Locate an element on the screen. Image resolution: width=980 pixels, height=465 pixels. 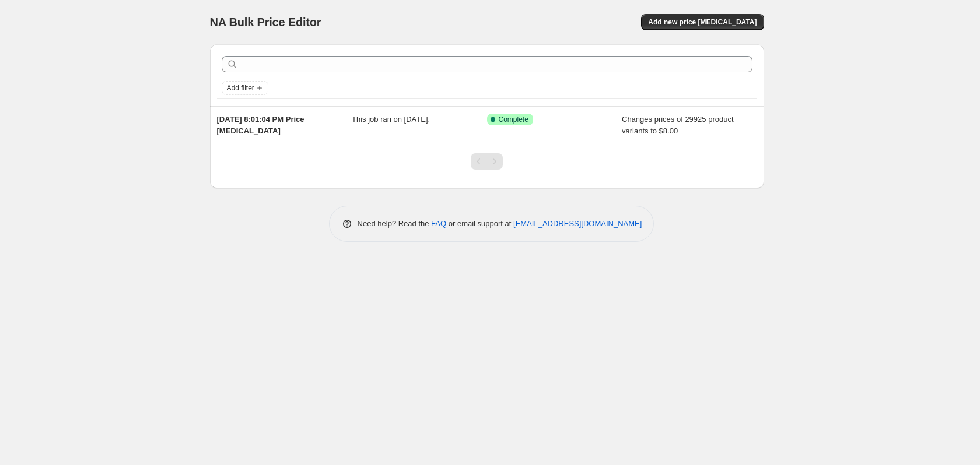
span: Complete is located at coordinates (514, 120).